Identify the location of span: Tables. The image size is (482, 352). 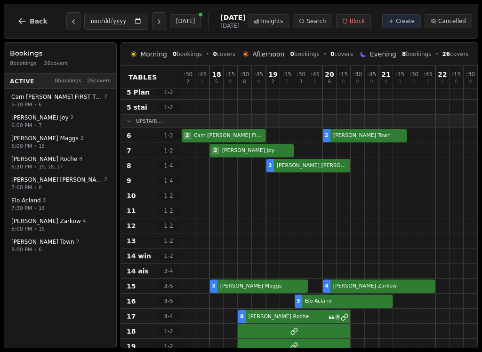
(143, 77).